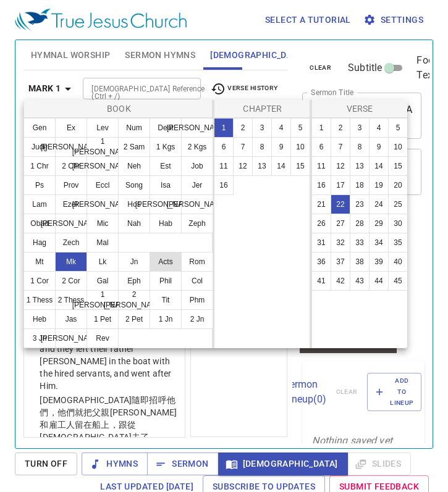  Describe the element at coordinates (102, 128) in the screenshot. I see `button: Lev` at that location.